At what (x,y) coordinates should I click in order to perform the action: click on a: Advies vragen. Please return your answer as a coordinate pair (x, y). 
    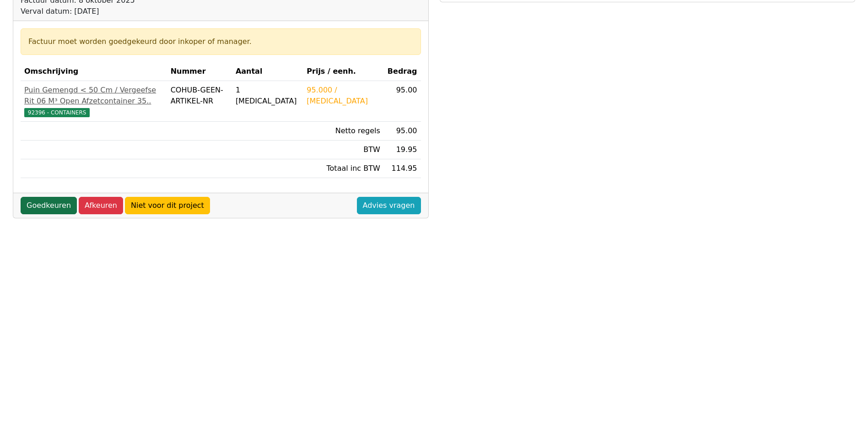
    Looking at the image, I should click on (389, 205).